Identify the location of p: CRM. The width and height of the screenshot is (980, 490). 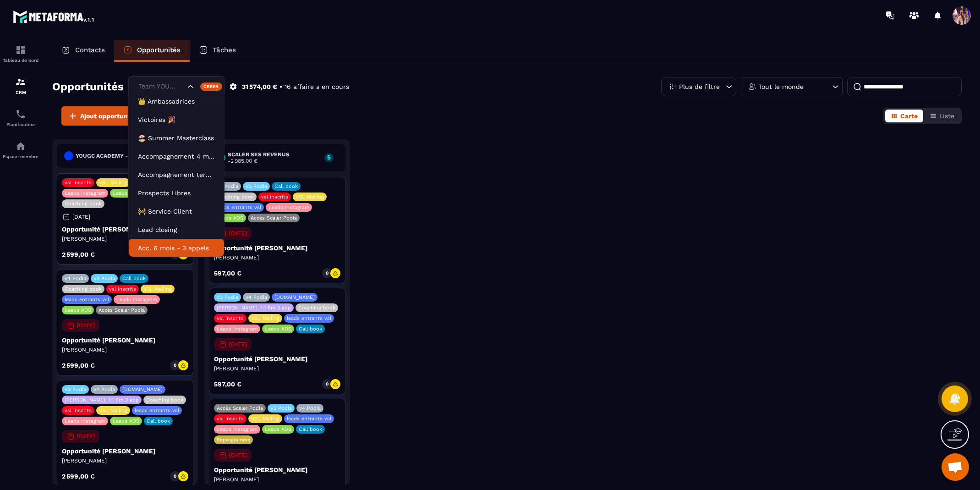
(21, 92).